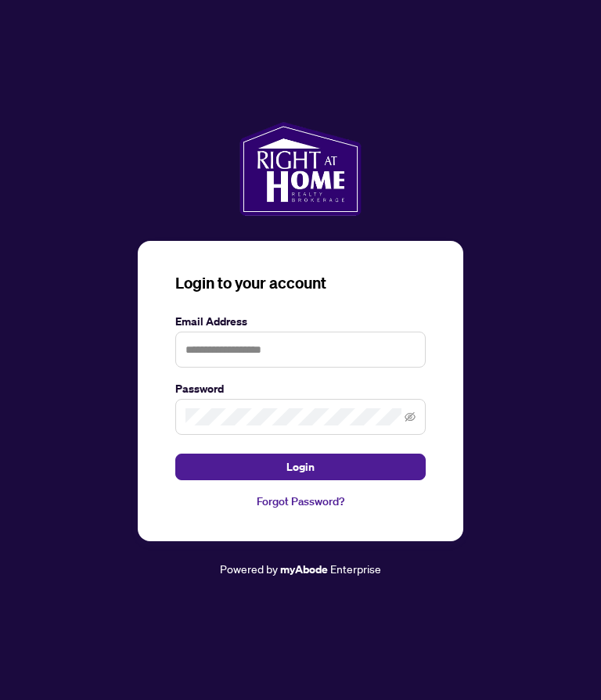 This screenshot has height=700, width=601. I want to click on span: eye-invisible, so click(410, 416).